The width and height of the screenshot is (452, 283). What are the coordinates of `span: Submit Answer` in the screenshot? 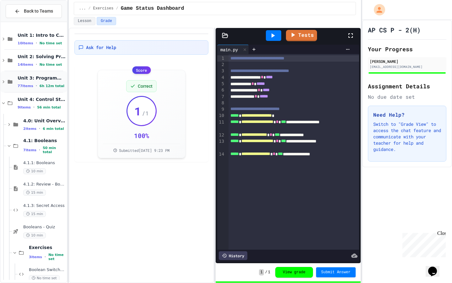 It's located at (336, 272).